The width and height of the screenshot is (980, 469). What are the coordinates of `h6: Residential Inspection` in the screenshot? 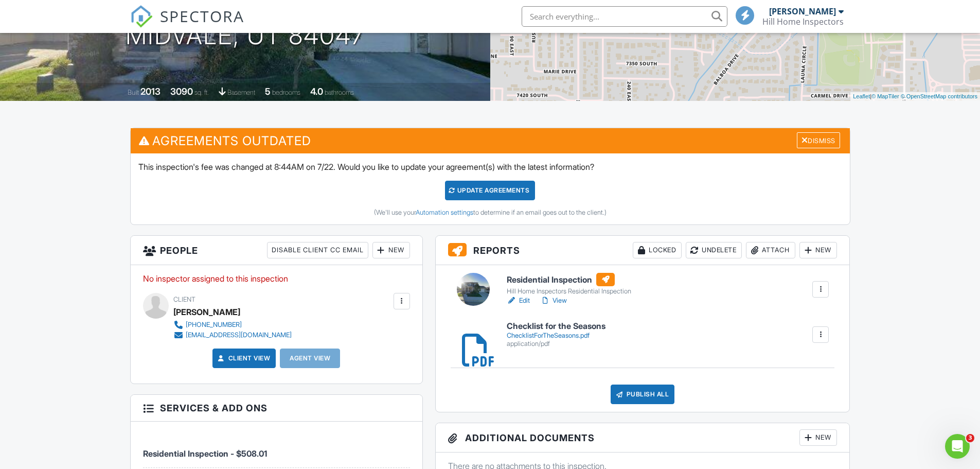 It's located at (569, 279).